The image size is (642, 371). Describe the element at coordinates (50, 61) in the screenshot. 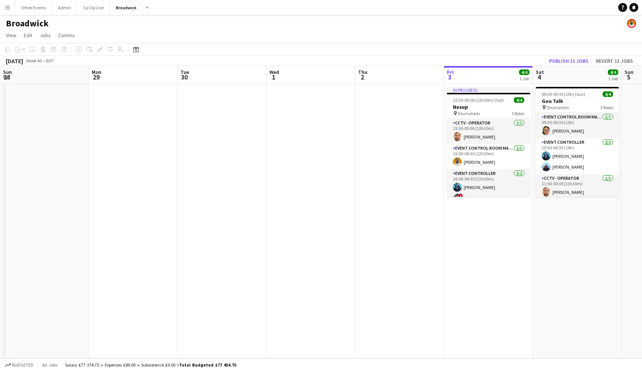

I see `div: BST` at that location.